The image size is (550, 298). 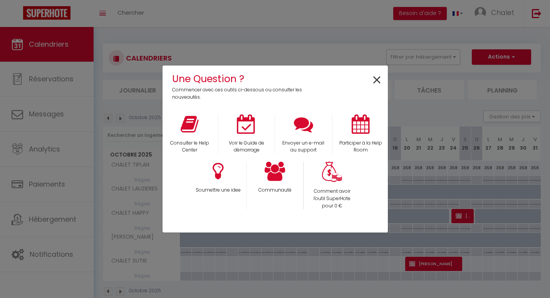 What do you see at coordinates (377, 80) in the screenshot?
I see `button: Close` at bounding box center [377, 80].